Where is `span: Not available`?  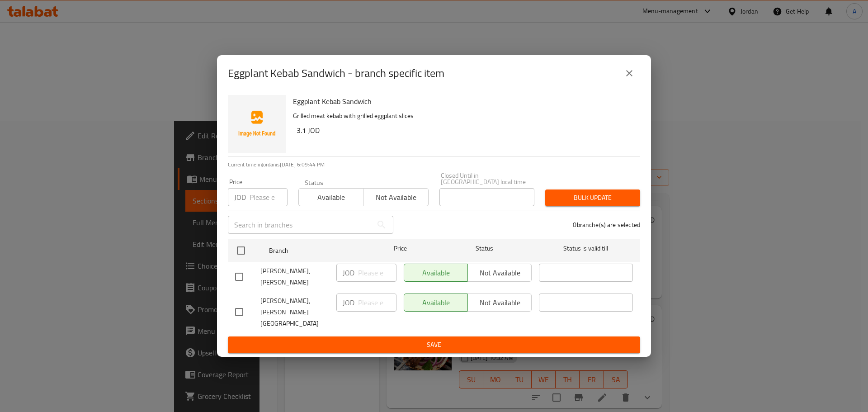 span: Not available is located at coordinates (395, 197).